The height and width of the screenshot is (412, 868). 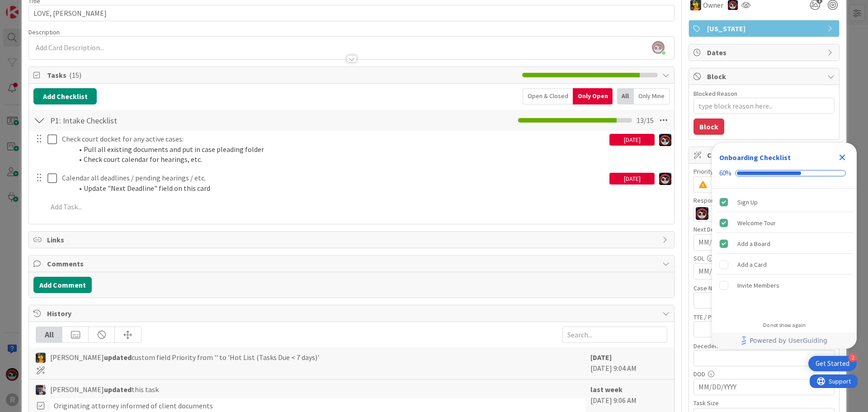 I want to click on label: Case Number, so click(x=712, y=288).